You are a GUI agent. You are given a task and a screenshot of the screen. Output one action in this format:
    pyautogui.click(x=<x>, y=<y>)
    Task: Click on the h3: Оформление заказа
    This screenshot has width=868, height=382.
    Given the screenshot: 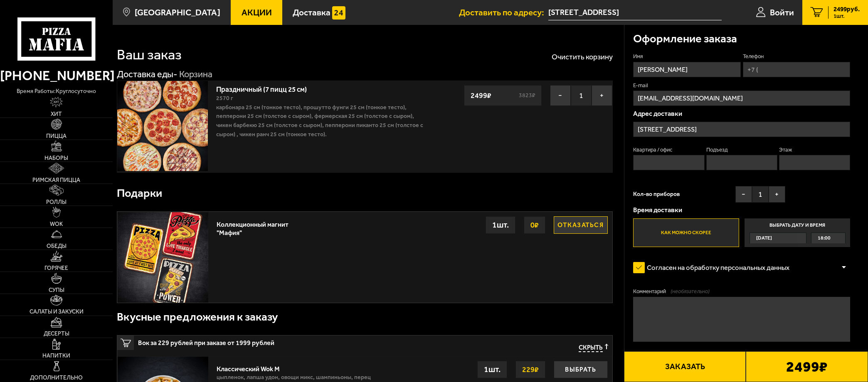 What is the action you would take?
    pyautogui.click(x=685, y=38)
    